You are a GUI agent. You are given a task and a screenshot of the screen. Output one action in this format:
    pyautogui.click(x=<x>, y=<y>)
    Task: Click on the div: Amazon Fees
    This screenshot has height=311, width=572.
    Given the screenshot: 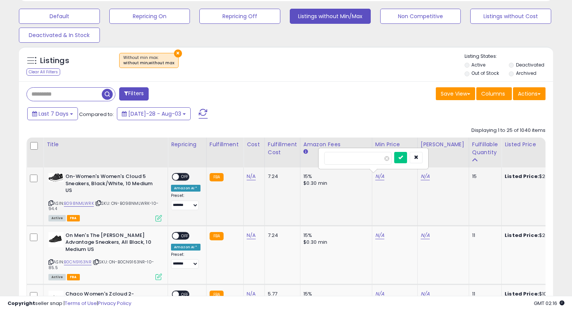 What is the action you would take?
    pyautogui.click(x=336, y=144)
    